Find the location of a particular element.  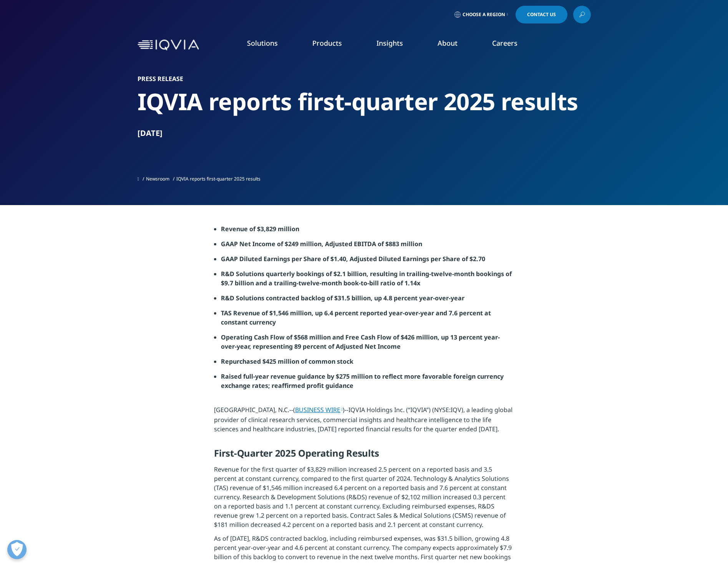

strong: Operating Cash Flow of $568 million and Free Cash Flow of $426 million, up 13 percent year-over-y... is located at coordinates (360, 342).